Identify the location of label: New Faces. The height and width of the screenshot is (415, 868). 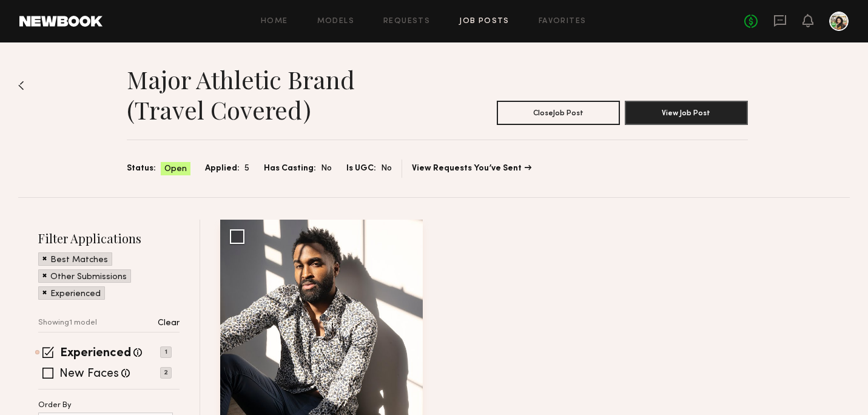
(89, 375).